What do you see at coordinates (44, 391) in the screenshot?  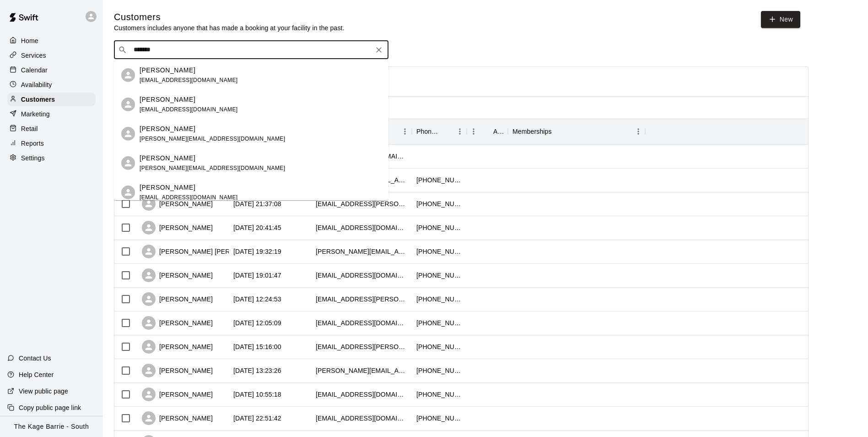 I see `p: View public page` at bounding box center [44, 391].